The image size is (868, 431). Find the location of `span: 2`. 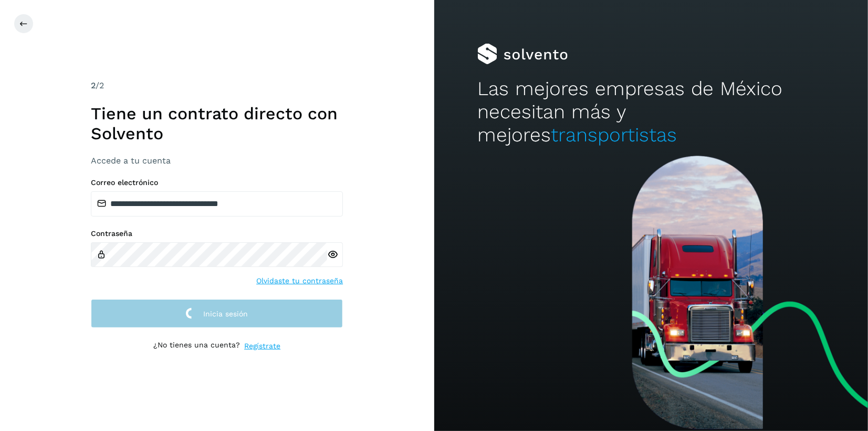

span: 2 is located at coordinates (93, 85).